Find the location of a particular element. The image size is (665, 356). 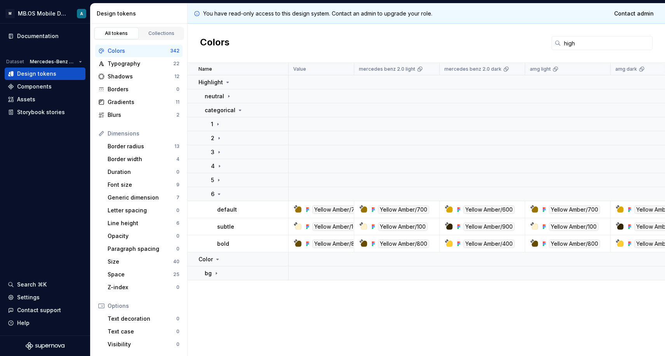

a: Design tokens is located at coordinates (45, 74).